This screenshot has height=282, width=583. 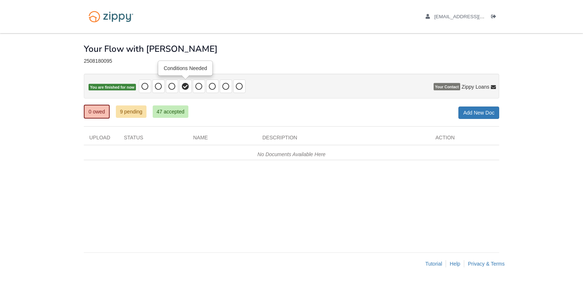 I want to click on a: Tutorial, so click(x=433, y=263).